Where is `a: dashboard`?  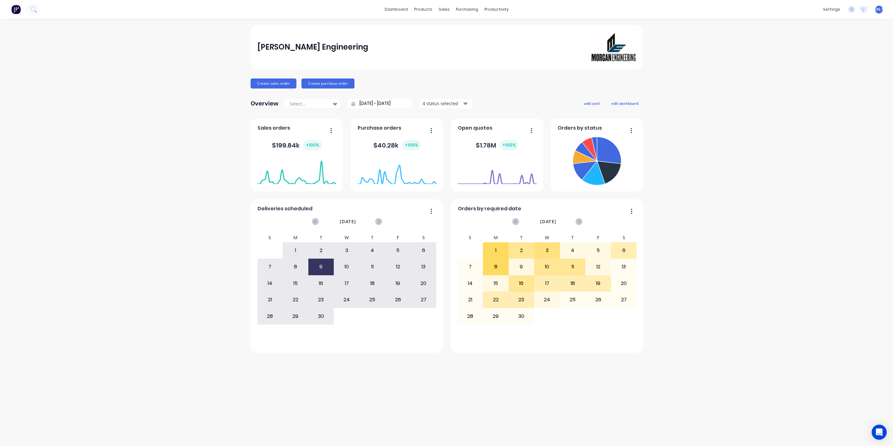
a: dashboard is located at coordinates (396, 9).